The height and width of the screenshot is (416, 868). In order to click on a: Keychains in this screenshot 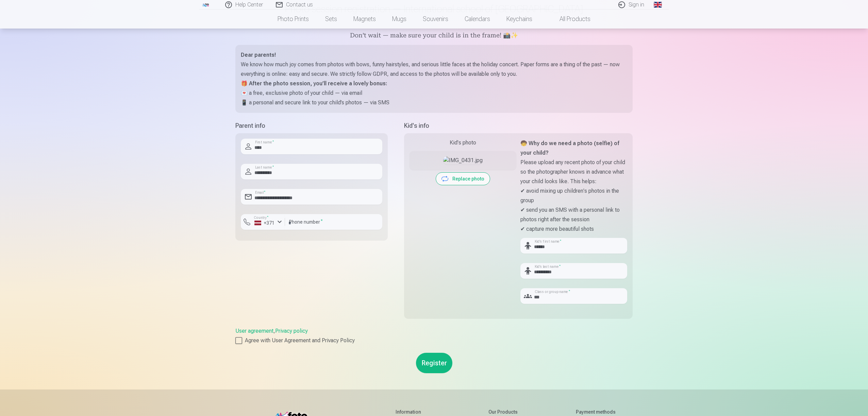, I will do `click(520, 19)`.